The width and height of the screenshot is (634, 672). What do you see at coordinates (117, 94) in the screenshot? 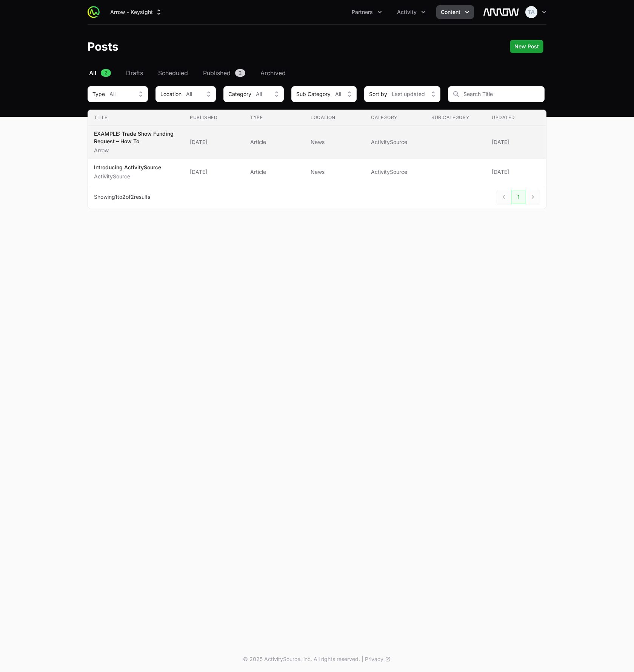
I see `button: TypeAll` at bounding box center [117, 94].